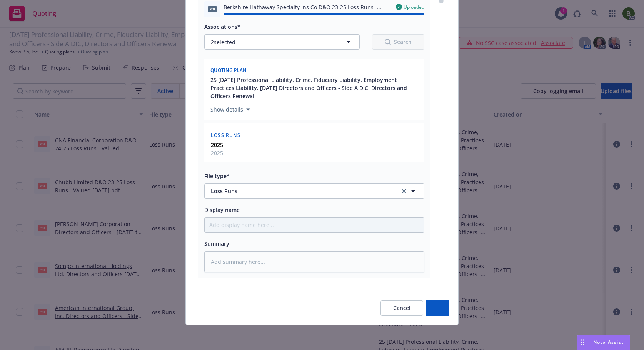 Image resolution: width=644 pixels, height=350 pixels. What do you see at coordinates (314, 225) in the screenshot?
I see `input: Add display name here...` at bounding box center [314, 225].